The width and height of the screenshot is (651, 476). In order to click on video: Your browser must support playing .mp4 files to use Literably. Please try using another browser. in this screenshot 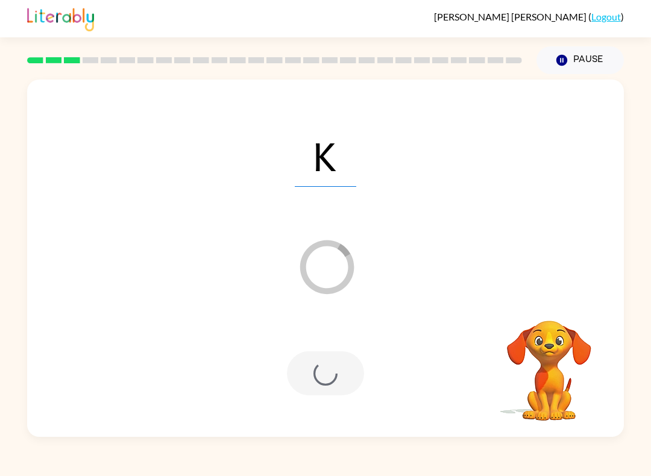, I will do `click(549, 362)`.